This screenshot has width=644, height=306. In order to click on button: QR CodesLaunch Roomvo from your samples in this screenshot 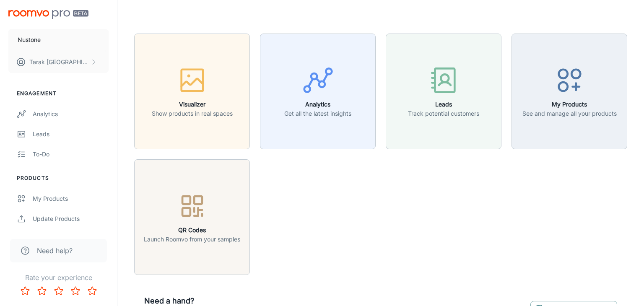, I will do `click(192, 217)`.